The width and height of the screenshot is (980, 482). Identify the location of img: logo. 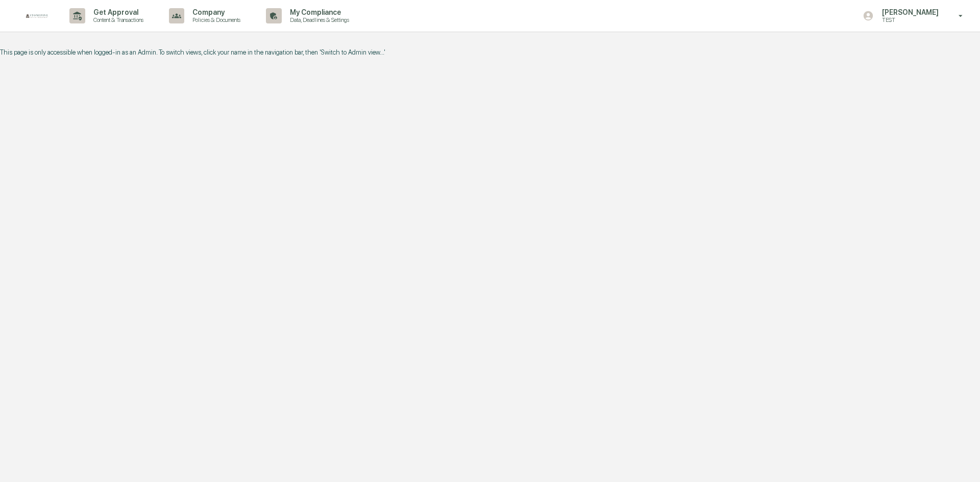
(37, 15).